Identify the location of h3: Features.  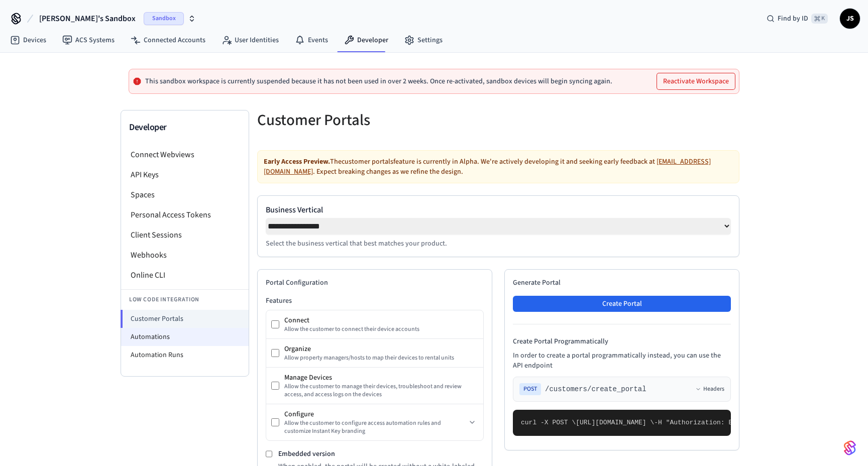
(375, 301).